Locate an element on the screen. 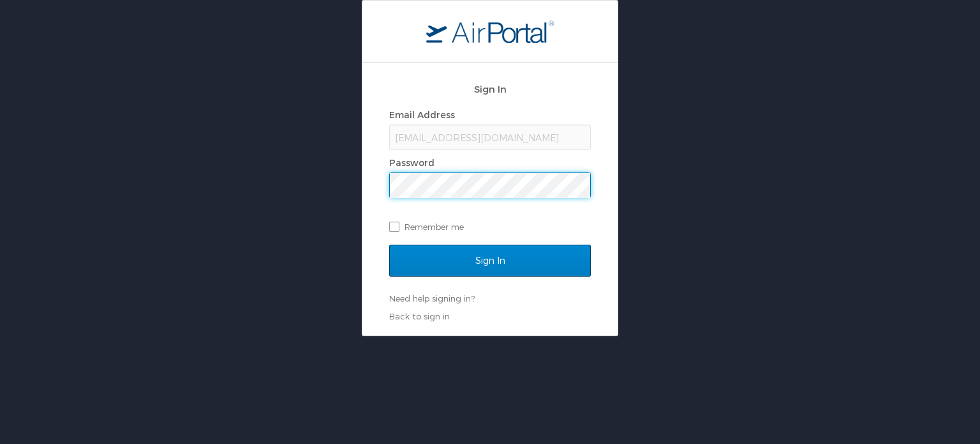  label: Remember me is located at coordinates (490, 227).